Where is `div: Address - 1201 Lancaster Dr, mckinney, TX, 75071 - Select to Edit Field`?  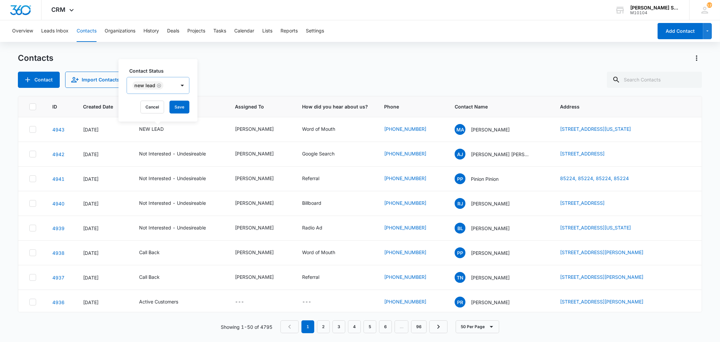 div: Address - 1201 Lancaster Dr, mckinney, TX, 75071 - Select to Edit Field is located at coordinates (608, 277).